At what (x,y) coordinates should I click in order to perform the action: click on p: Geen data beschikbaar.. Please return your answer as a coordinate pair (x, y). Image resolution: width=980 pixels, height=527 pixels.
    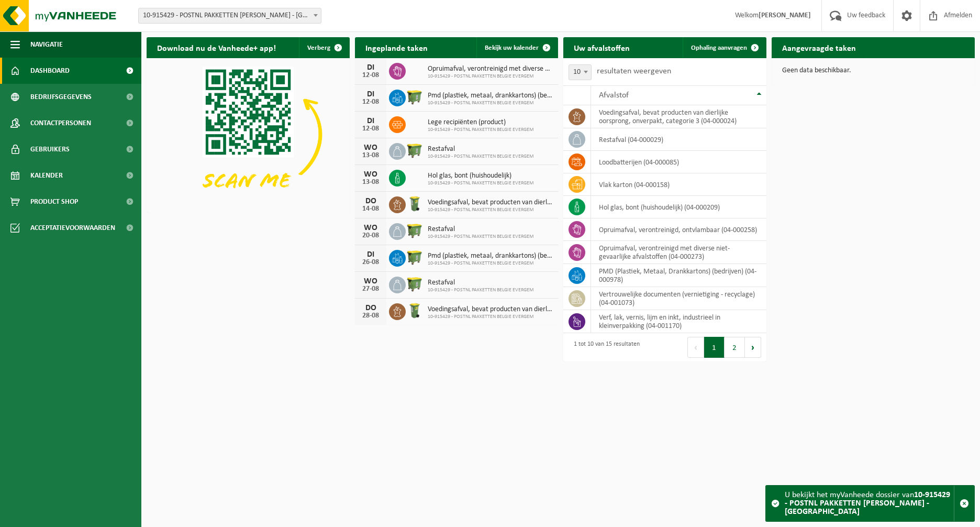
    Looking at the image, I should click on (873, 71).